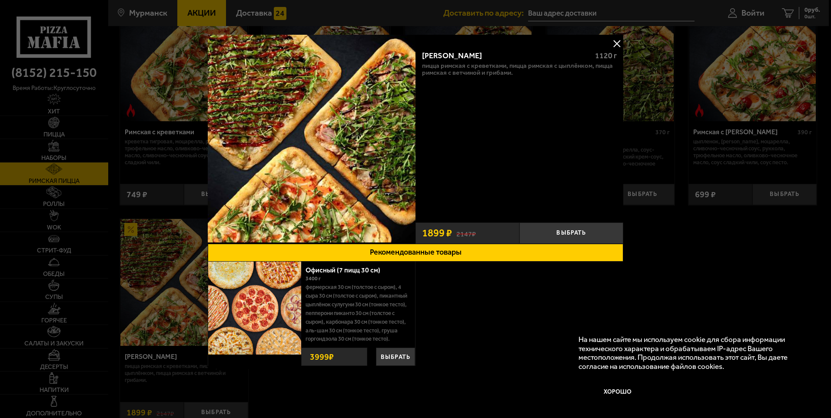 Image resolution: width=831 pixels, height=418 pixels. I want to click on span: 1899 ₽, so click(437, 233).